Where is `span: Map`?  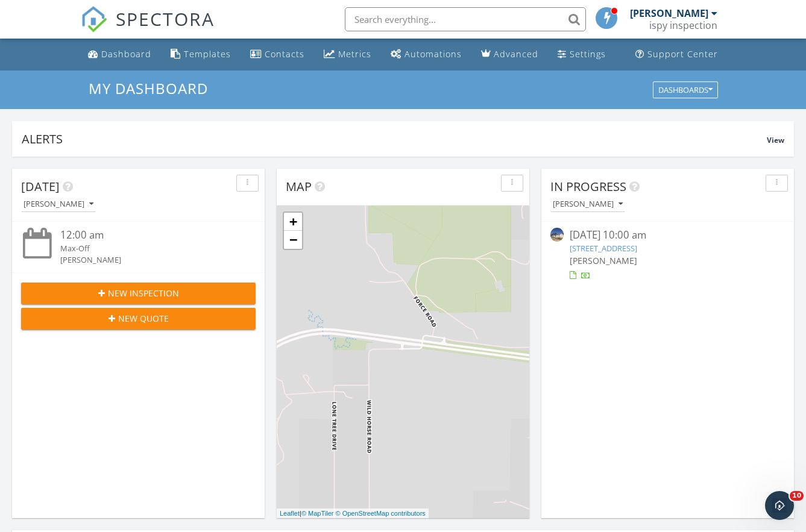
span: Map is located at coordinates (299, 186).